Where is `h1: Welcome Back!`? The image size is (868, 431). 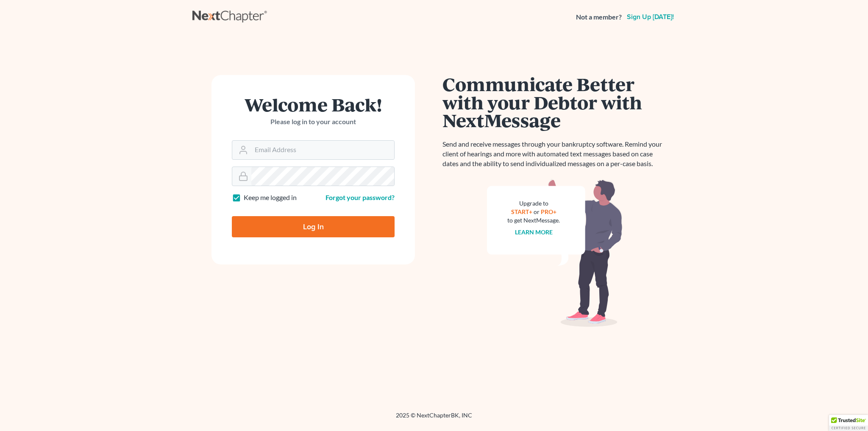
h1: Welcome Back! is located at coordinates (313, 104).